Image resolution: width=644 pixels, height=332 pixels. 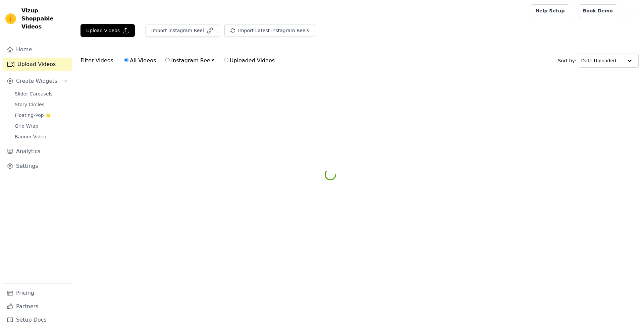 I want to click on div: Sort by:, so click(x=599, y=61).